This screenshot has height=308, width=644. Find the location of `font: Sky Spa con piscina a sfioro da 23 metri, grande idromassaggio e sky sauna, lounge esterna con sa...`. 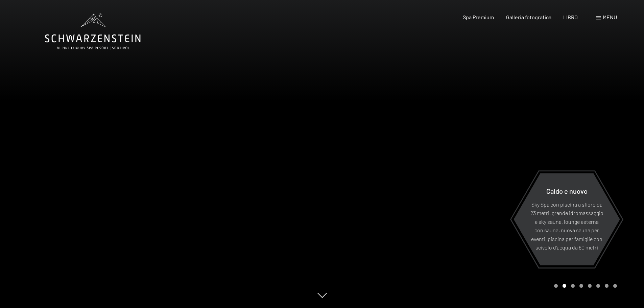

font: Sky Spa con piscina a sfioro da 23 metri, grande idromassaggio e sky sauna, lounge esterna con sa... is located at coordinates (567, 226).